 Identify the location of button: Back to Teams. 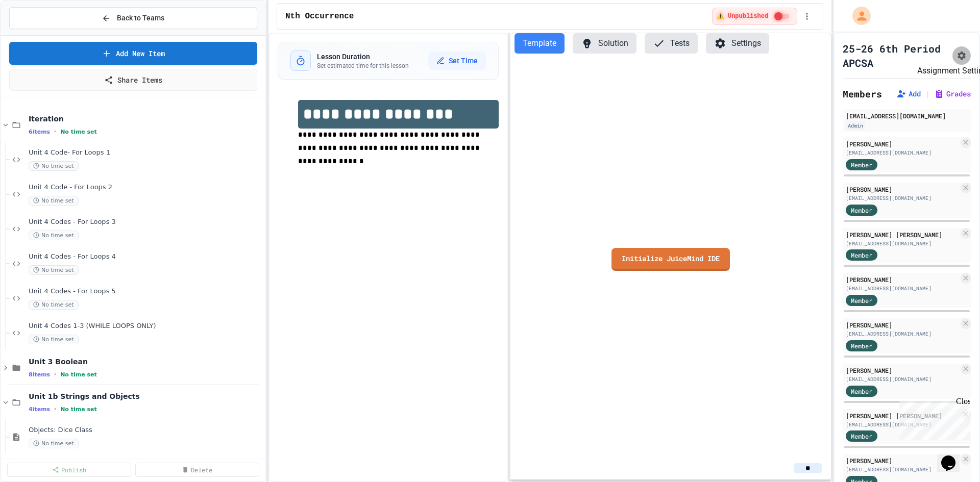
(133, 18).